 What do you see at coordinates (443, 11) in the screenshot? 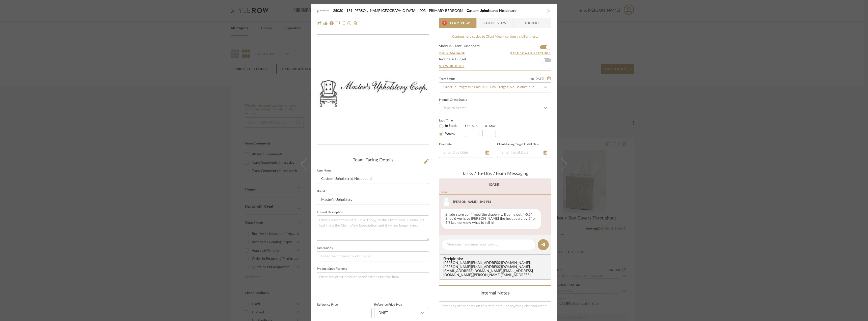
I see `span: 003 - PRIMARY BEDROOM` at bounding box center [443, 11].